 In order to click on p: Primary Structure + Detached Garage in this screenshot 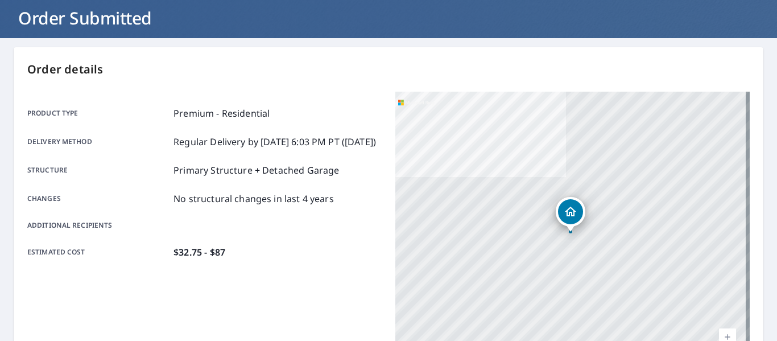, I will do `click(256, 170)`.